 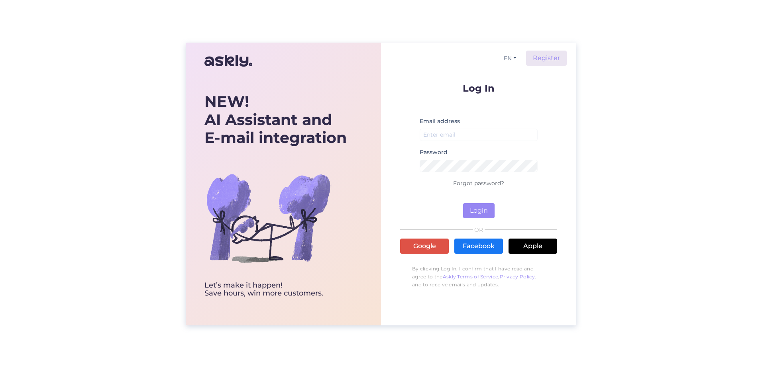 What do you see at coordinates (471, 277) in the screenshot?
I see `a: Askly Terms of Service` at bounding box center [471, 277].